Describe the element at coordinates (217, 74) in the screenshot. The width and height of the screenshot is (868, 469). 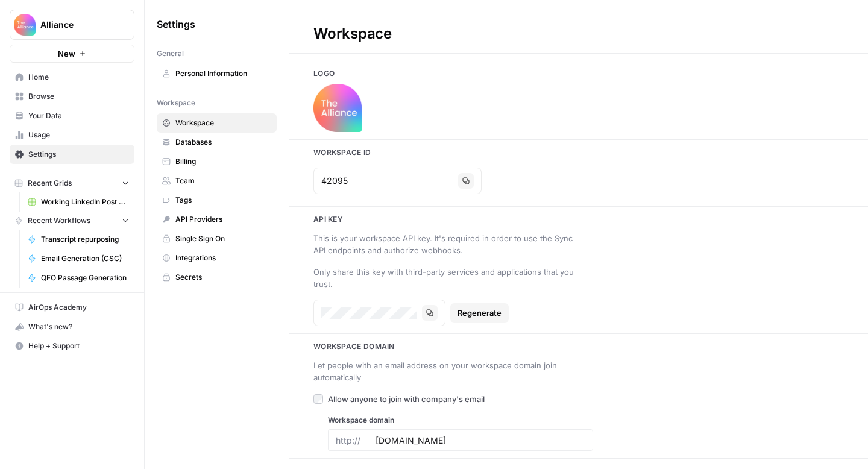
I see `a: Personal Information` at that location.